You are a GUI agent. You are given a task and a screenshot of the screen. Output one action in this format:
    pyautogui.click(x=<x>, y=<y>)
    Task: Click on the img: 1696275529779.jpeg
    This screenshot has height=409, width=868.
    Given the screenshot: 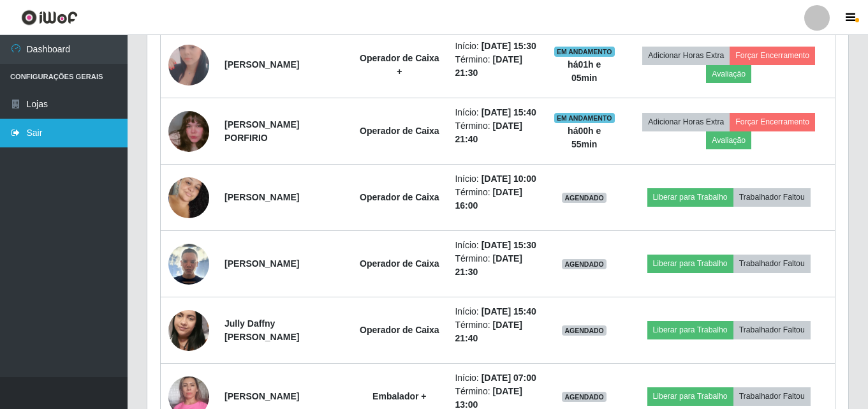 What is the action you would take?
    pyautogui.click(x=189, y=330)
    